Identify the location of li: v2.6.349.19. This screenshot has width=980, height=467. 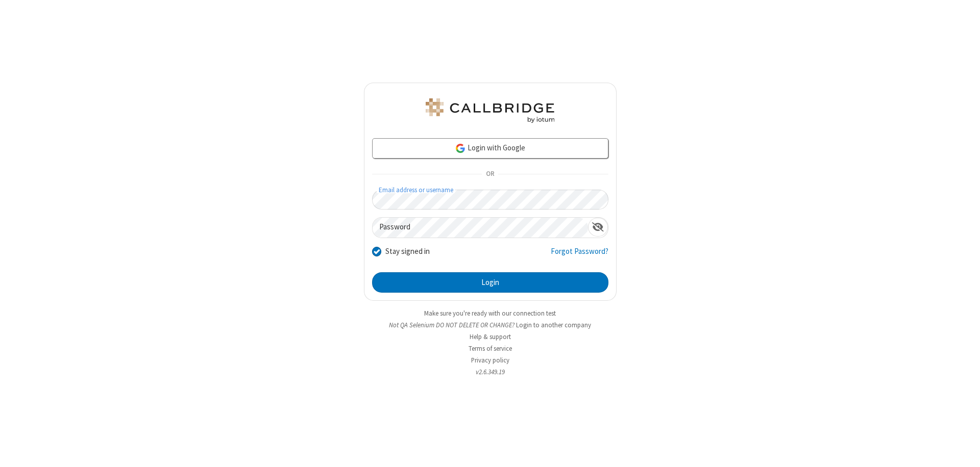
(490, 372).